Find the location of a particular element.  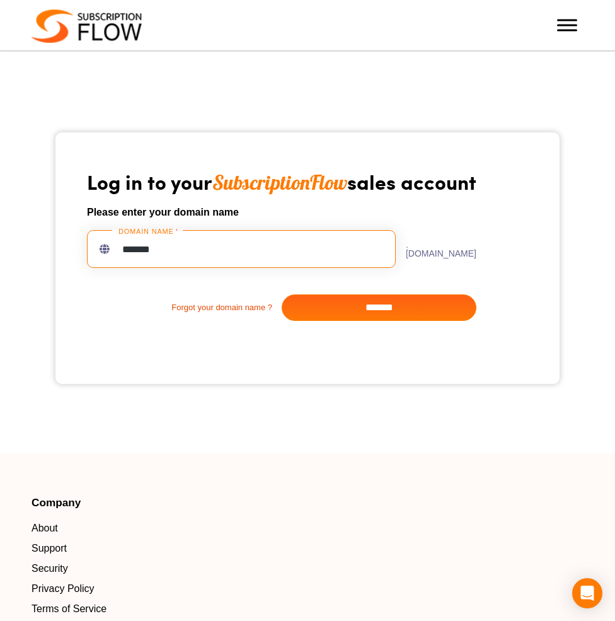

button: Toggle Menu is located at coordinates (567, 25).